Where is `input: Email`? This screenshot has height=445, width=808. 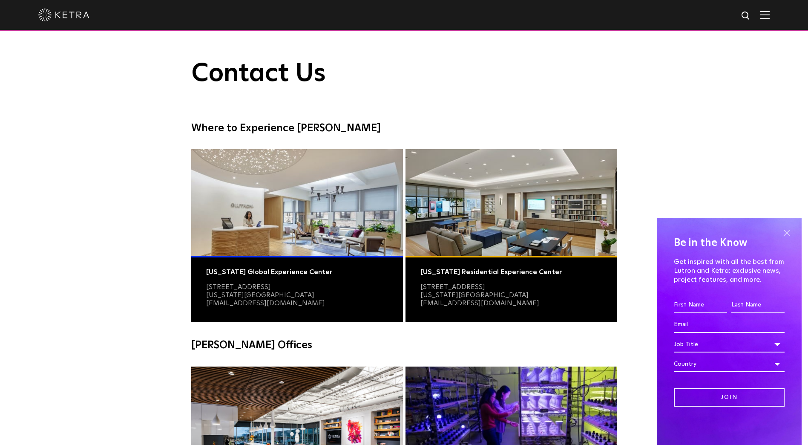 input: Email is located at coordinates (729, 324).